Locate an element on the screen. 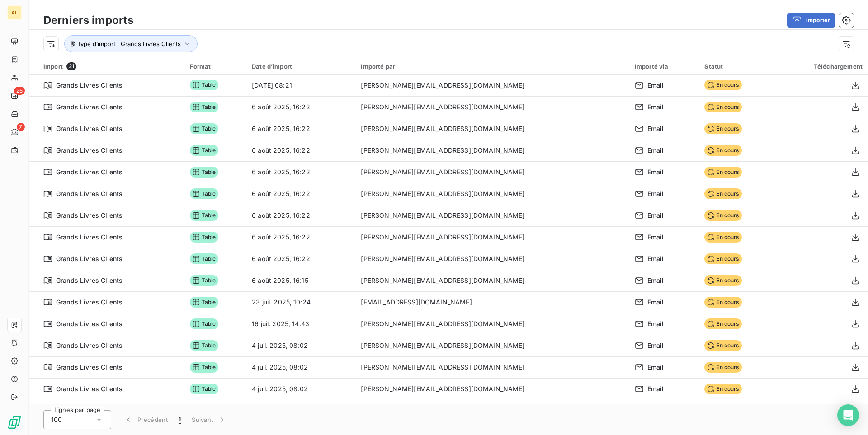  span: 7 is located at coordinates (21, 127).